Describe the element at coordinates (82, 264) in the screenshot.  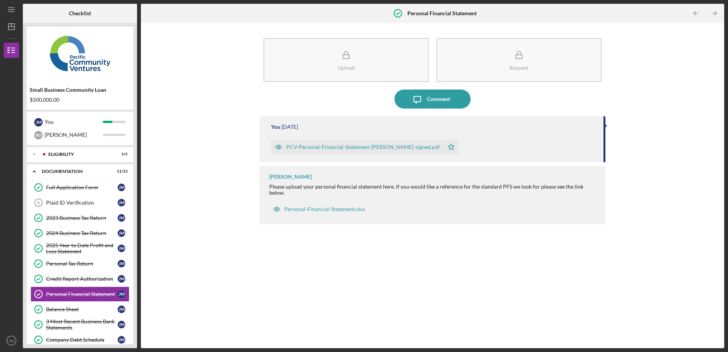
I see `div: Personal Tax Return` at that location.